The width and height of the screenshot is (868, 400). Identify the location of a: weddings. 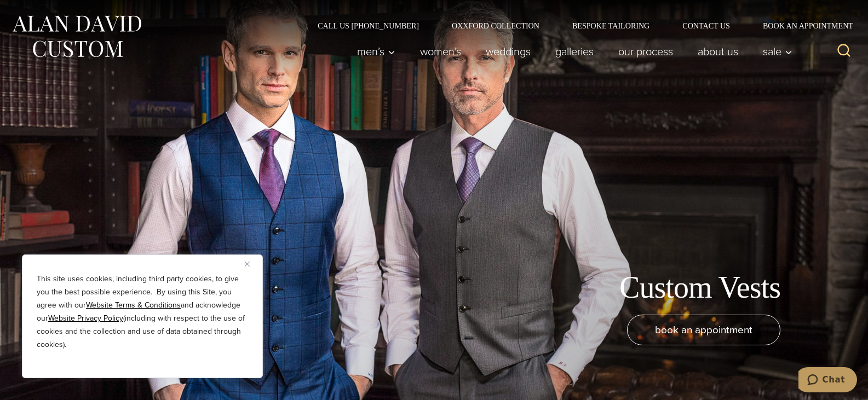
(508, 51).